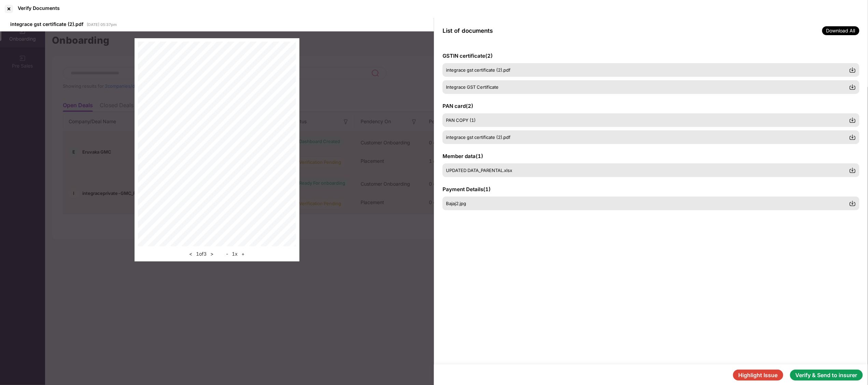 This screenshot has height=385, width=868. I want to click on span: Member data ( 1 ), so click(463, 156).